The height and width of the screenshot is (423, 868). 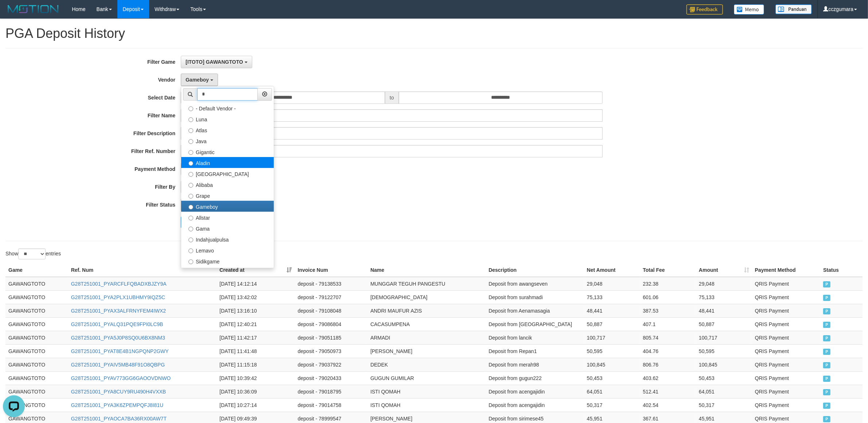 I want to click on td: deposit - 79122707, so click(x=331, y=297).